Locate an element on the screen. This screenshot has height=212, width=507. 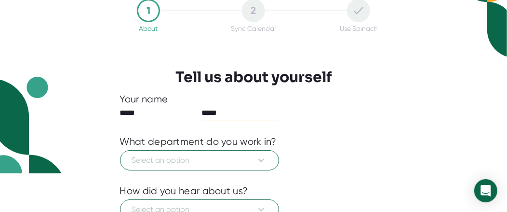
div: Your name is located at coordinates (254, 99).